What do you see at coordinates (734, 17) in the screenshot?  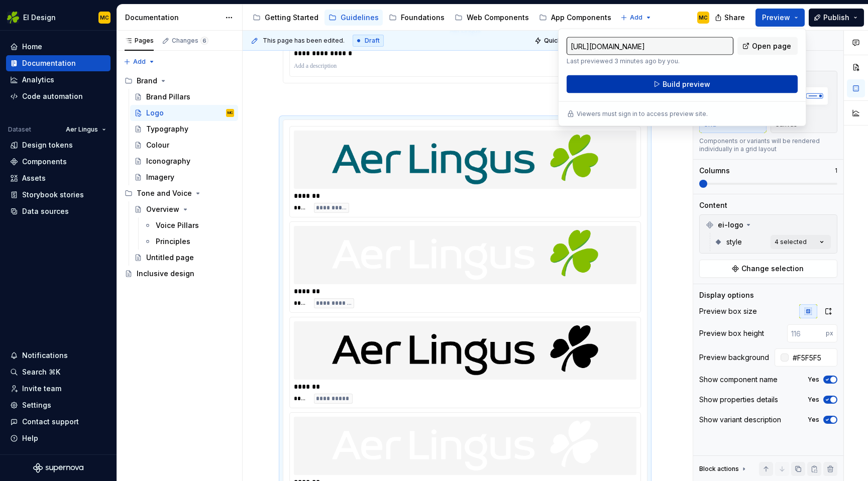 I see `span: Share` at bounding box center [734, 17].